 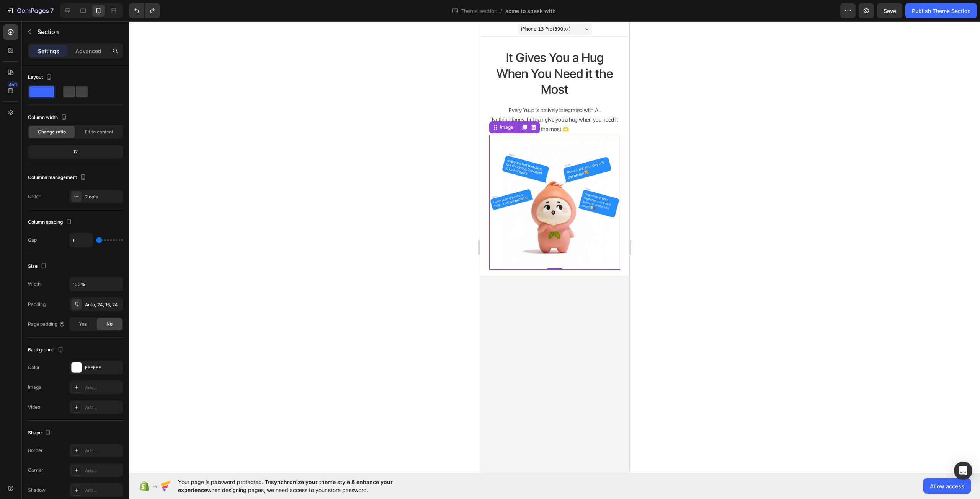 What do you see at coordinates (941, 10) in the screenshot?
I see `button: Publish Theme Section` at bounding box center [941, 10].